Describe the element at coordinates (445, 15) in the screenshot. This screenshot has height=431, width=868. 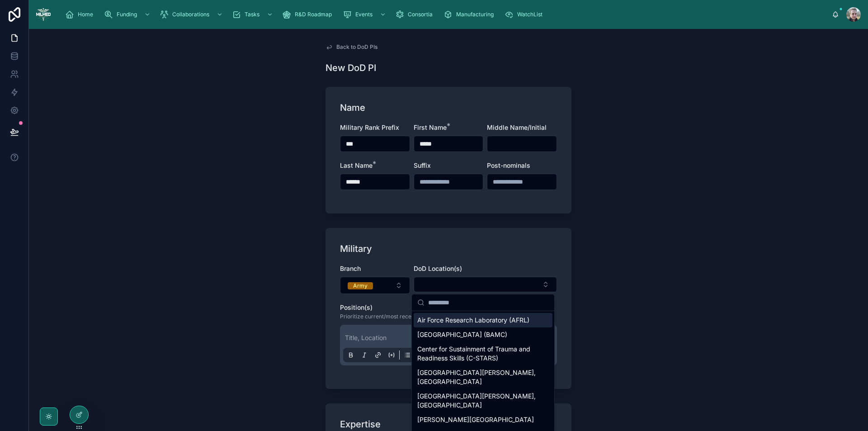
I see `div: scrollable content` at that location.